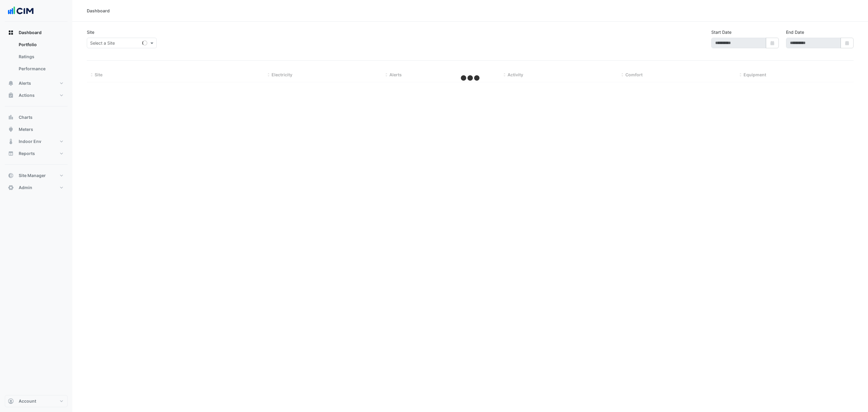  What do you see at coordinates (25, 187) in the screenshot?
I see `span: Admin` at bounding box center [25, 187].